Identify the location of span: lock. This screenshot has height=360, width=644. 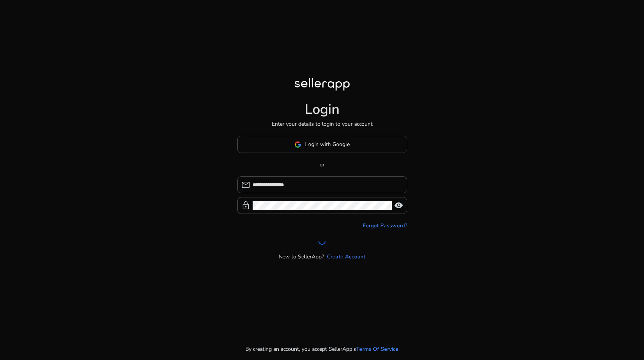
(246, 206).